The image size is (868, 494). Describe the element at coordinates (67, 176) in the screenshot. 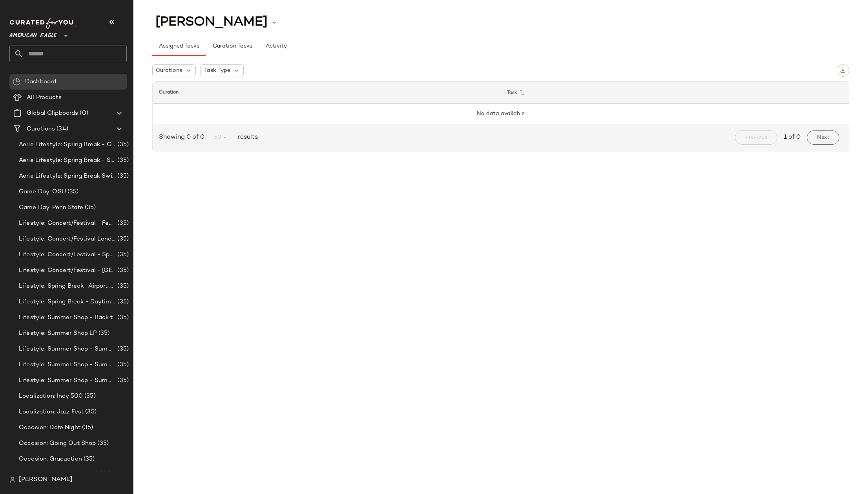

I see `span: Aerie Lifestyle: Spring Break Swimsuits Landing Page` at that location.